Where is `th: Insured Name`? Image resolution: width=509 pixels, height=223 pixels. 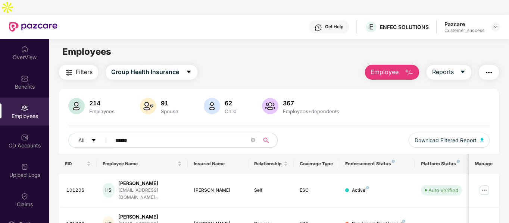
th: Insured Name is located at coordinates (218, 164).